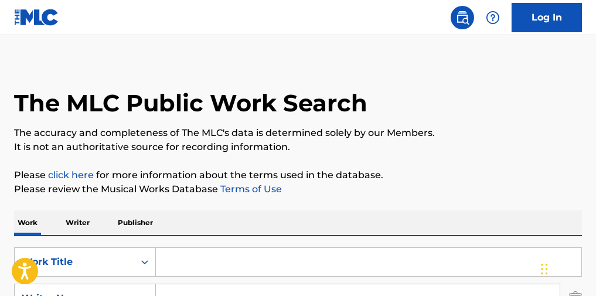 The image size is (596, 296). I want to click on div: Work Title, so click(74, 262).